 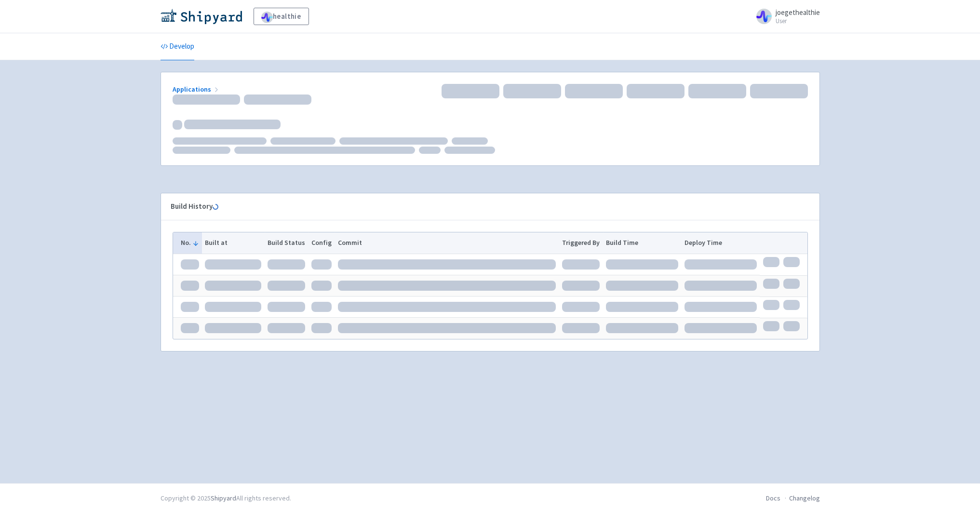 I want to click on a: Applications, so click(x=197, y=89).